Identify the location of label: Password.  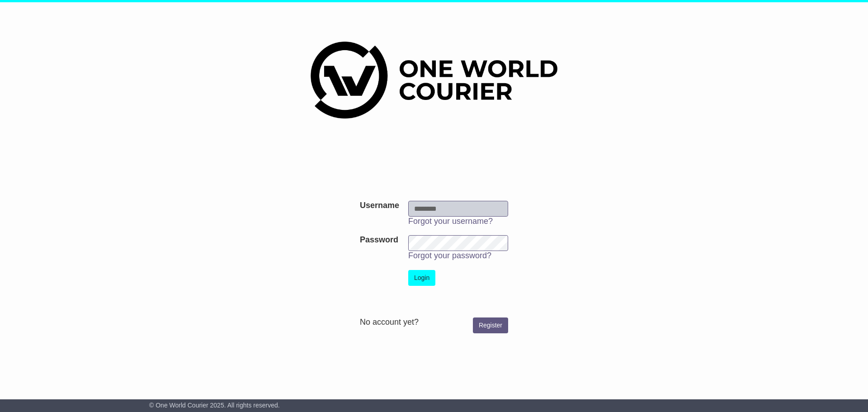
(379, 240).